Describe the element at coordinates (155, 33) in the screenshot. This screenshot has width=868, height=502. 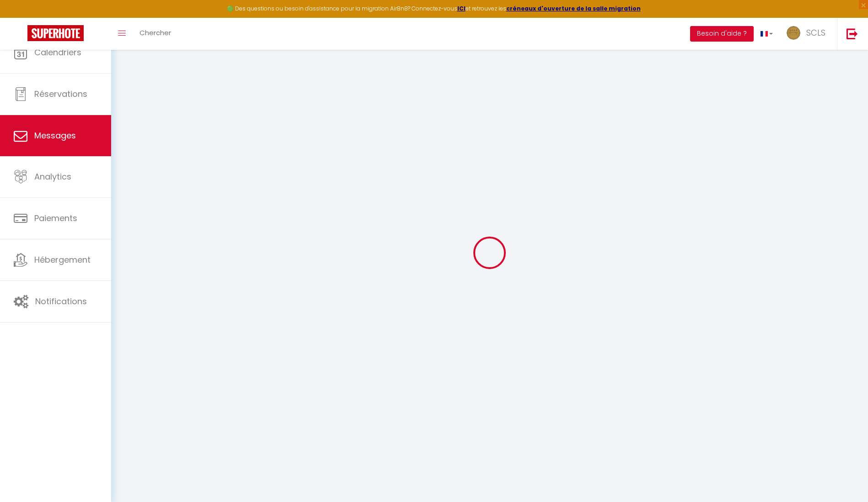
I see `span: Chercher` at that location.